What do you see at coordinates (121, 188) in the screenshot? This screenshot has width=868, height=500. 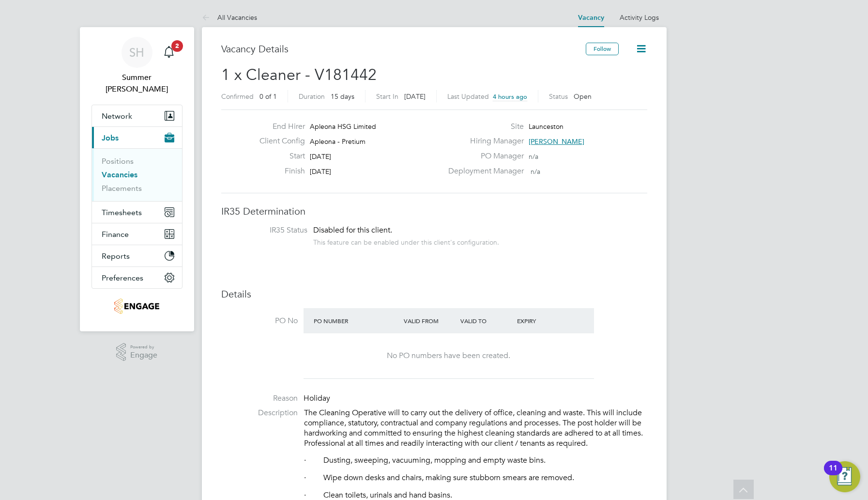 I see `a: Placements` at bounding box center [121, 188].